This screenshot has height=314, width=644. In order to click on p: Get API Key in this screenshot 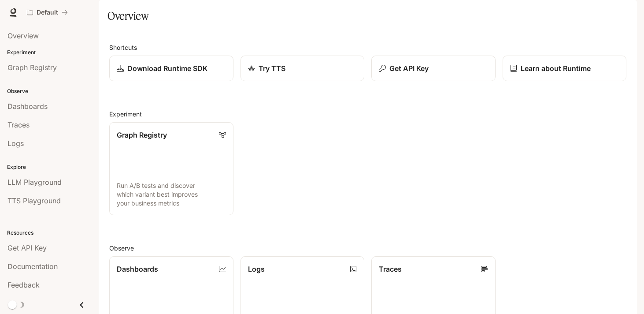, I will do `click(409, 68)`.